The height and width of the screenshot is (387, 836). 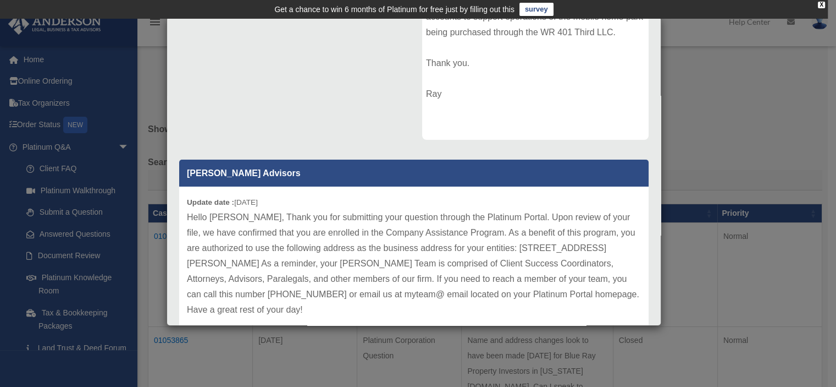 I want to click on b: Update date :, so click(x=211, y=202).